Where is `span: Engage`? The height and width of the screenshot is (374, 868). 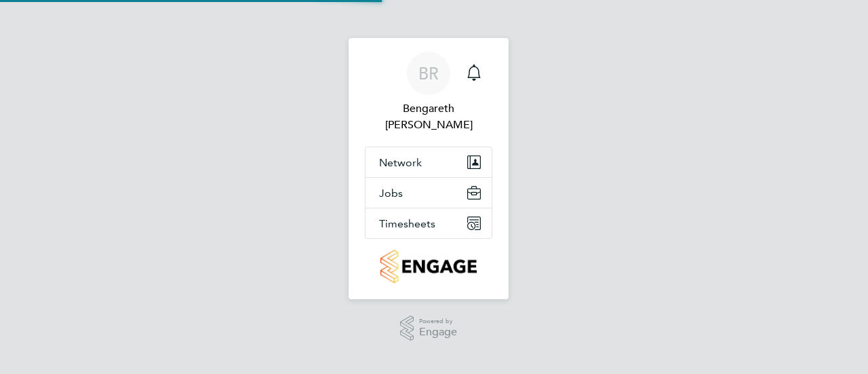 span: Engage is located at coordinates (438, 332).